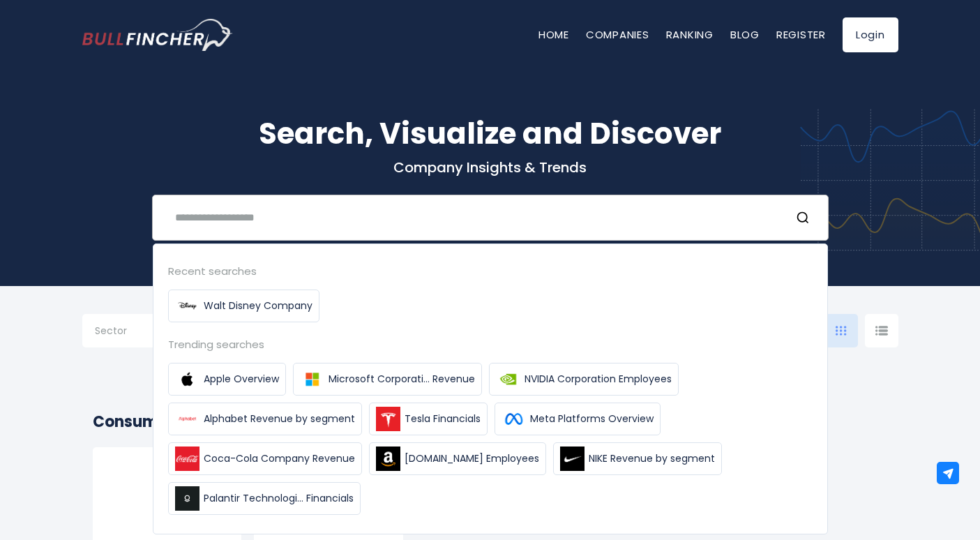 The image size is (980, 540). I want to click on a: Tesla Financials, so click(428, 419).